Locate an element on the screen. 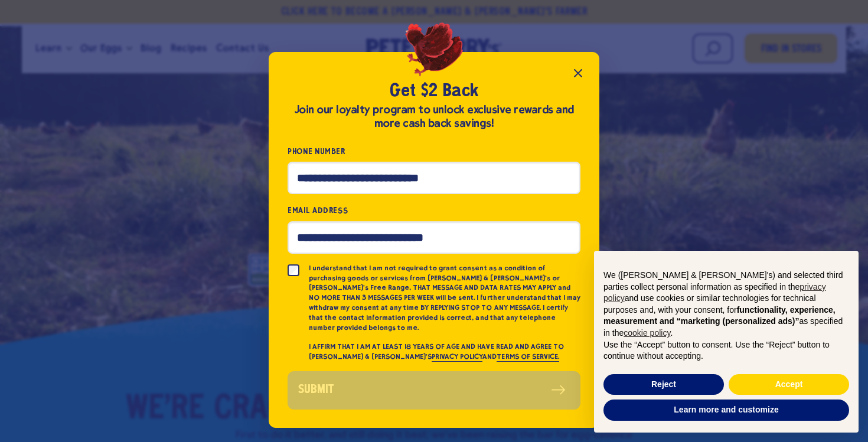  label: Phone Number is located at coordinates (434, 151).